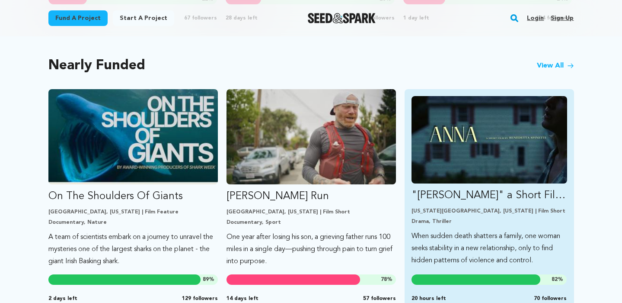  I want to click on a: Fund &quot;ANNA&quot; a Short Film by Benedetta Spinetti, so click(489, 181).